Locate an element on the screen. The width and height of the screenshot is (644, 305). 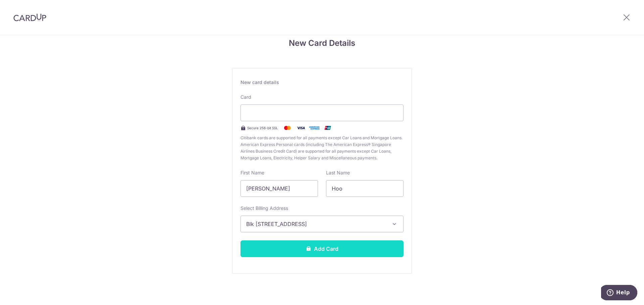
span: Secure 256-bit SSL is located at coordinates (263, 128).